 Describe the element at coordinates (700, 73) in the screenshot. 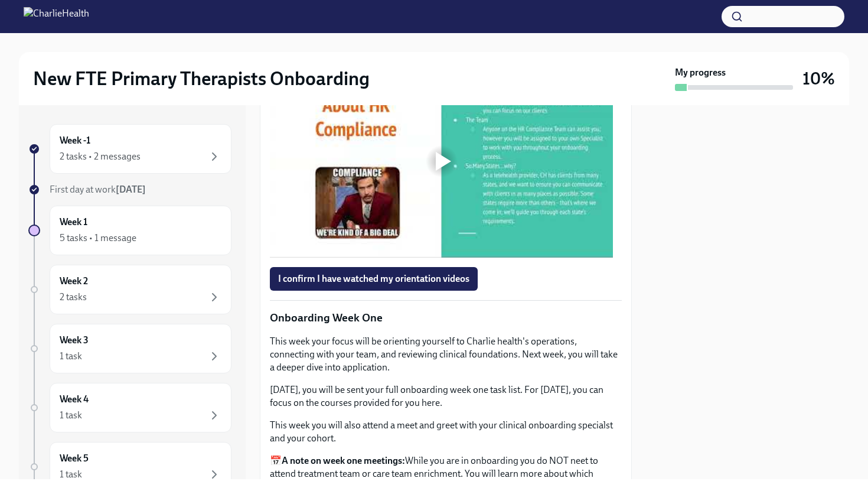

I see `strong: My progress` at that location.